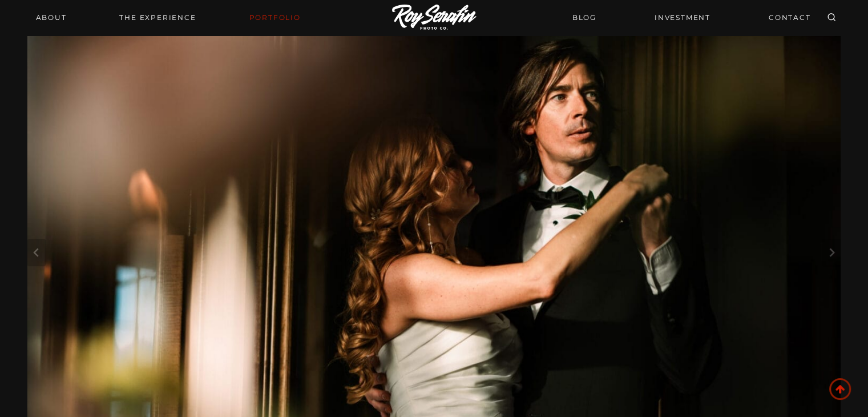 The height and width of the screenshot is (417, 868). Describe the element at coordinates (157, 18) in the screenshot. I see `a: THE EXPERIENCE` at that location.